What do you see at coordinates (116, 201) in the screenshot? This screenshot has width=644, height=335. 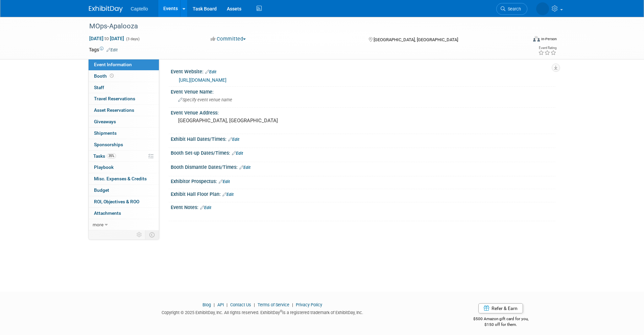 I see `span: ROI, Objectives & ROO` at bounding box center [116, 201].